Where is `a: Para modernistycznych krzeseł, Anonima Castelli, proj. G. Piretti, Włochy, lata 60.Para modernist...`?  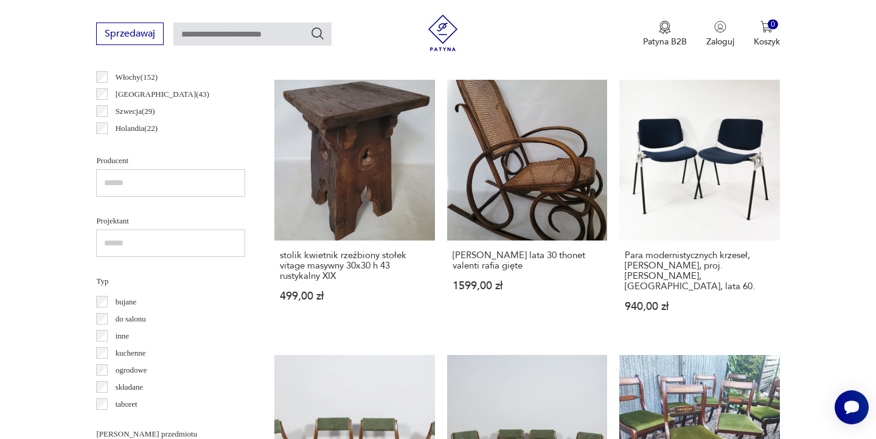
a: Para modernistycznych krzeseł, Anonima Castelli, proj. G. Piretti, Włochy, lata 60.Para modernist... is located at coordinates (699, 207).